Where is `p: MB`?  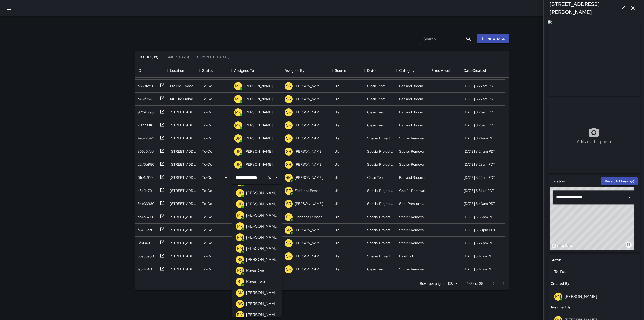 p: MB is located at coordinates (240, 215).